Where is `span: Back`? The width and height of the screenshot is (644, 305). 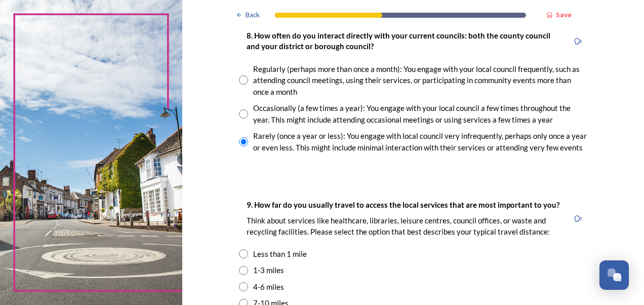
span: Back is located at coordinates (252, 15).